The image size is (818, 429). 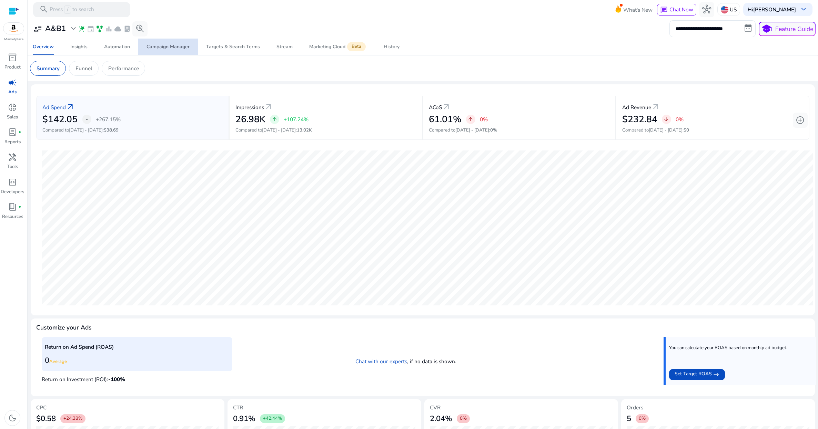 I want to click on p: , if no data is shown., so click(x=406, y=362).